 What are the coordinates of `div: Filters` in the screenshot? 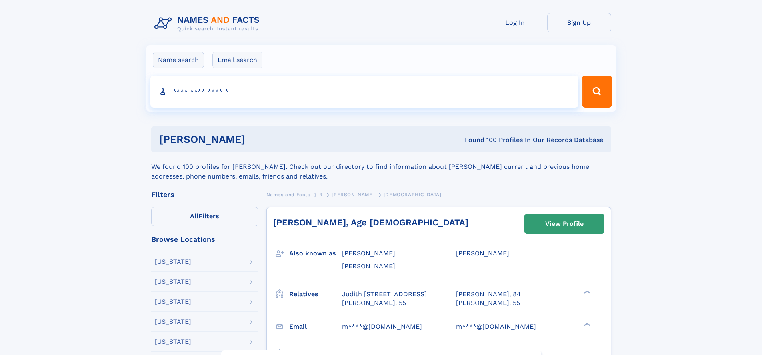 It's located at (205, 194).